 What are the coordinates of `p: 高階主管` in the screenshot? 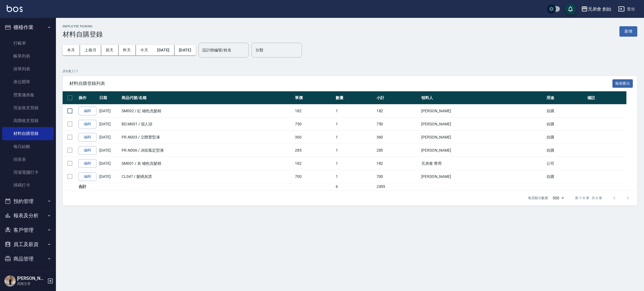 It's located at (31, 284).